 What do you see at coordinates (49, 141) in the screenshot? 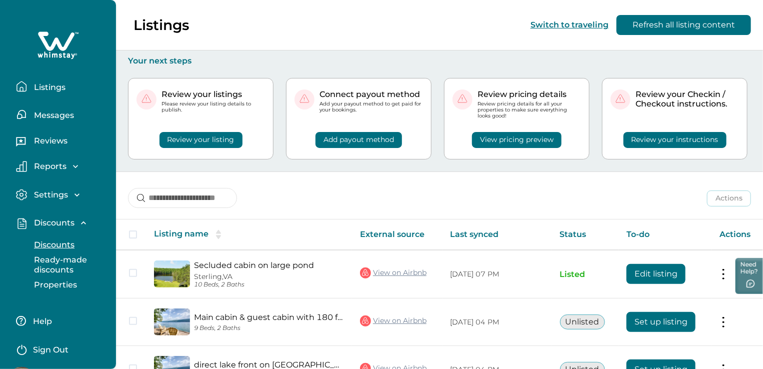
I see `p: Reviews` at bounding box center [49, 141].